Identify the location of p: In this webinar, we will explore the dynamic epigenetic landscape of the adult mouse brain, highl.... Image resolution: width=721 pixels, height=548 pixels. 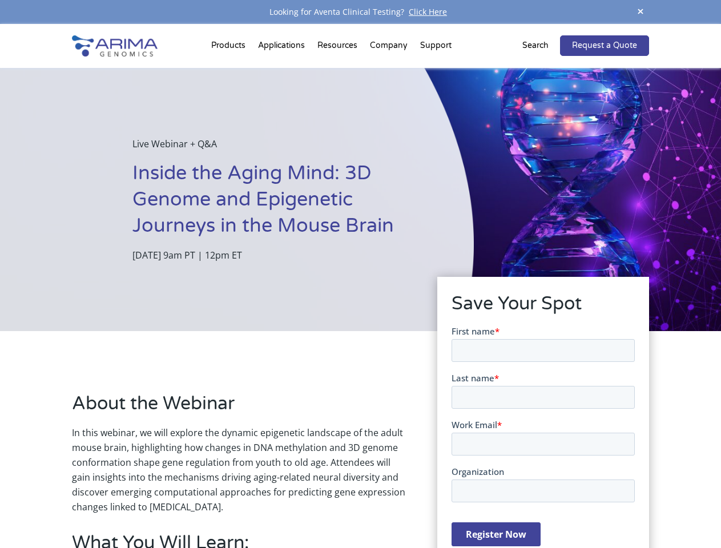
(238, 470).